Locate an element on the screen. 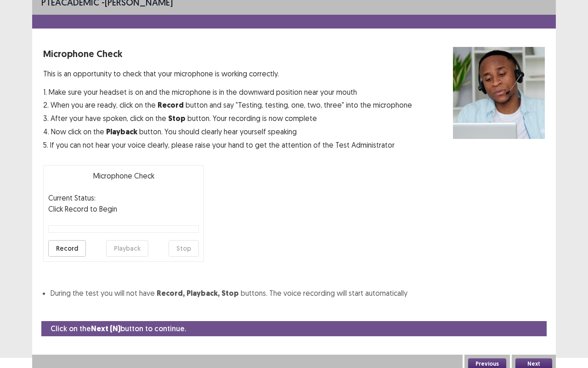  p: 5. If you can not hear your voice clearly, please raise your hand to get the attention of the Tes... is located at coordinates (227, 145).